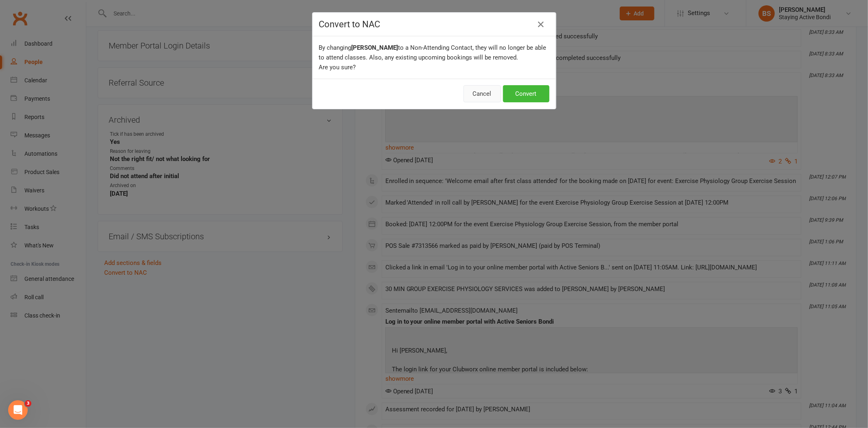  I want to click on button: Convert, so click(526, 94).